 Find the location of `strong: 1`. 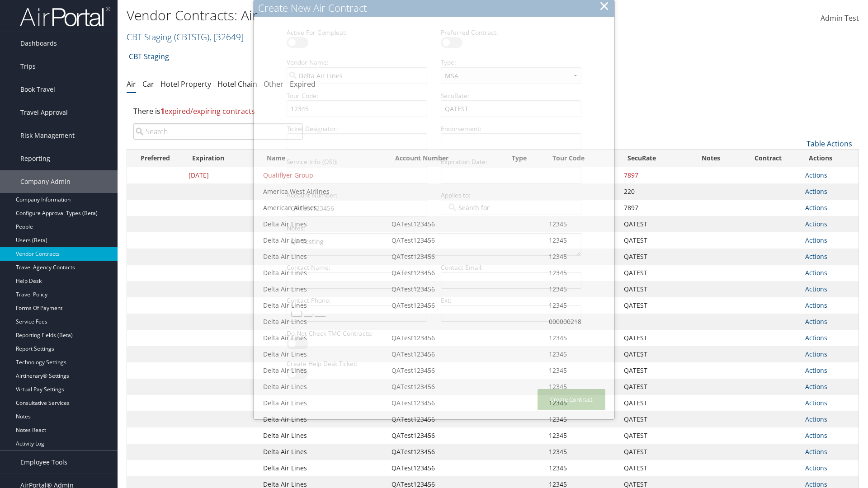

strong: 1 is located at coordinates (162, 112).